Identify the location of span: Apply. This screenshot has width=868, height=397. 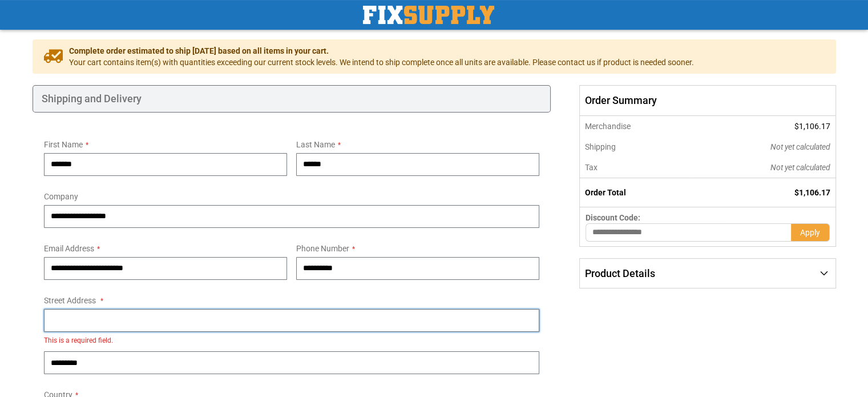
(810, 232).